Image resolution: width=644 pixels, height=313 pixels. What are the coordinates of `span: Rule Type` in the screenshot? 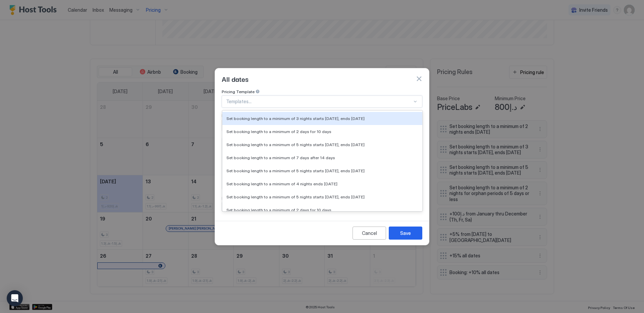 It's located at (231, 115).